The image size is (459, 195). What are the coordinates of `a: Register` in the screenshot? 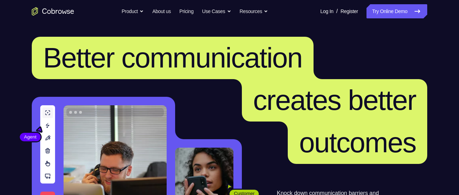 It's located at (349, 11).